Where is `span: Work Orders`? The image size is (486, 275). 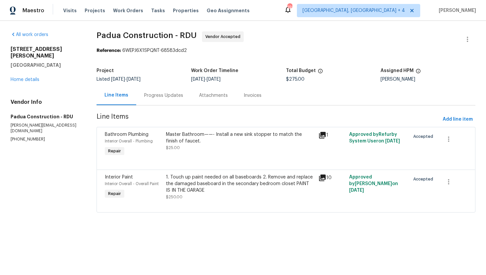
span: Work Orders is located at coordinates (128, 11).